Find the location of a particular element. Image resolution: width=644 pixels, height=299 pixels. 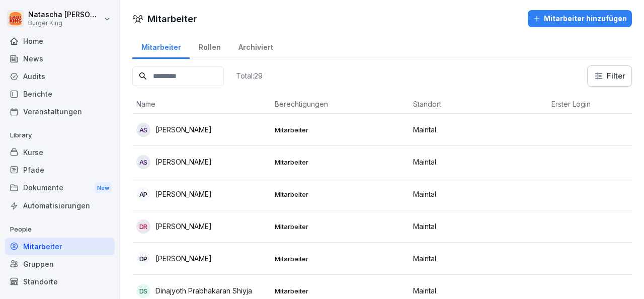

a: Archiviert is located at coordinates (256, 46).